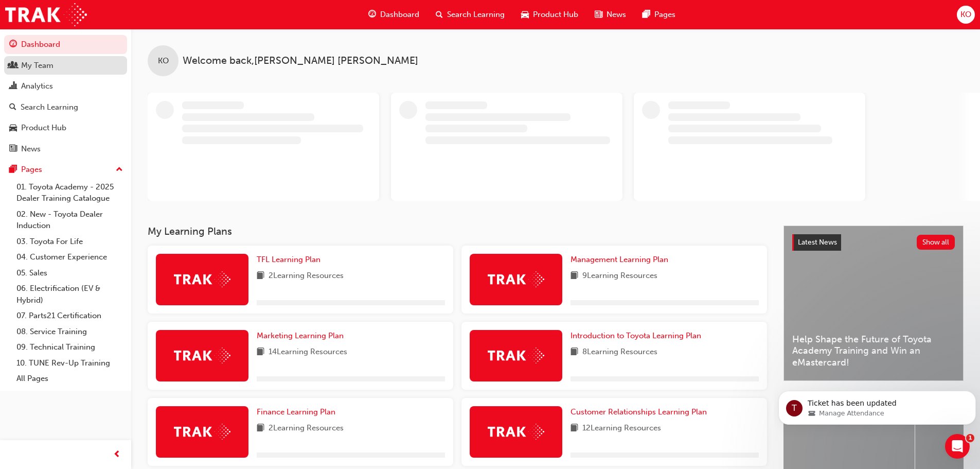 Image resolution: width=980 pixels, height=469 pixels. Describe the element at coordinates (70, 241) in the screenshot. I see `a: 03. Toyota For Life` at that location.